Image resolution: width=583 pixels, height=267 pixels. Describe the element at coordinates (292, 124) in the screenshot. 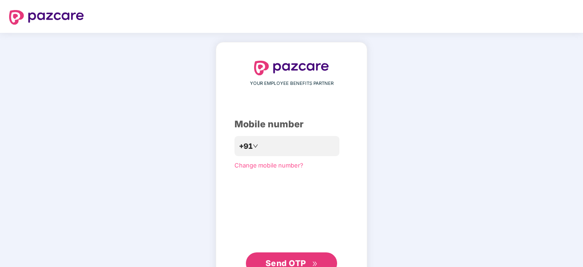

I see `div: Mobile number` at that location.